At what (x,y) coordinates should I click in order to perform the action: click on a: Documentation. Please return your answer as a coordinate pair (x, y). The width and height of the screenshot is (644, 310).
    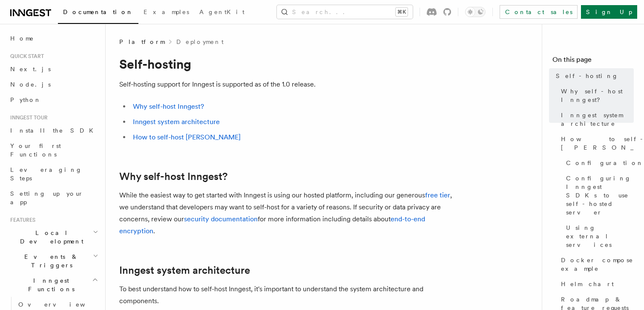
    Looking at the image, I should click on (98, 13).